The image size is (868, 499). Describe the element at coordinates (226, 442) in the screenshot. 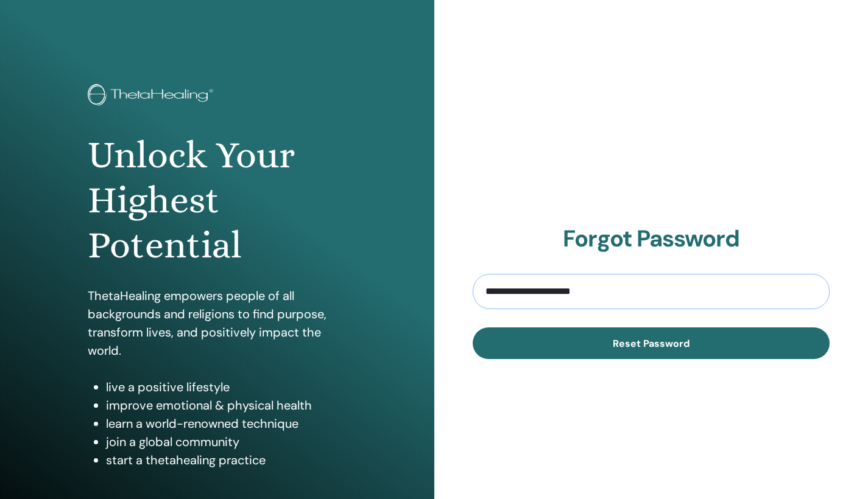

I see `li: join a global community` at that location.